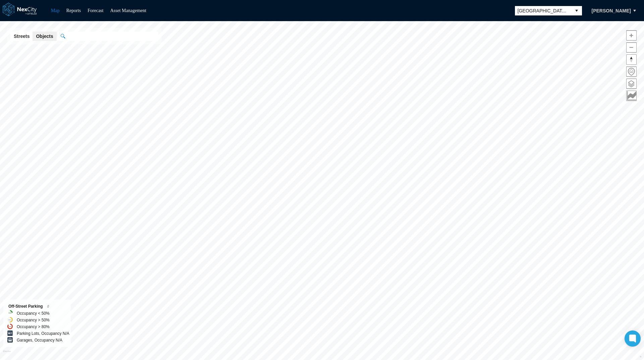  I want to click on span: Streets, so click(22, 36).